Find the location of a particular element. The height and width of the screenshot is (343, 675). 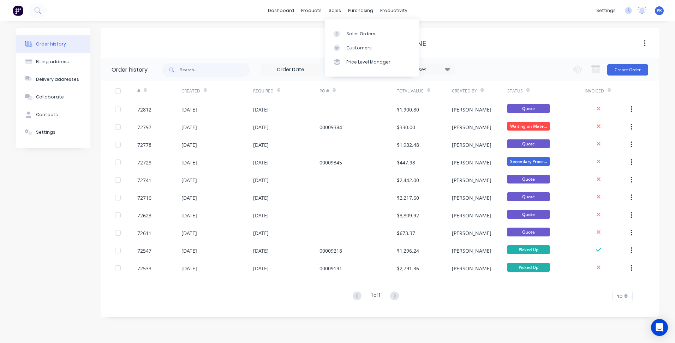

div: PO # is located at coordinates (358, 91).